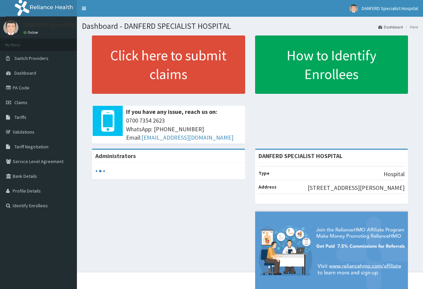  Describe the element at coordinates (332, 65) in the screenshot. I see `a: How to Identify Enrollees` at that location.